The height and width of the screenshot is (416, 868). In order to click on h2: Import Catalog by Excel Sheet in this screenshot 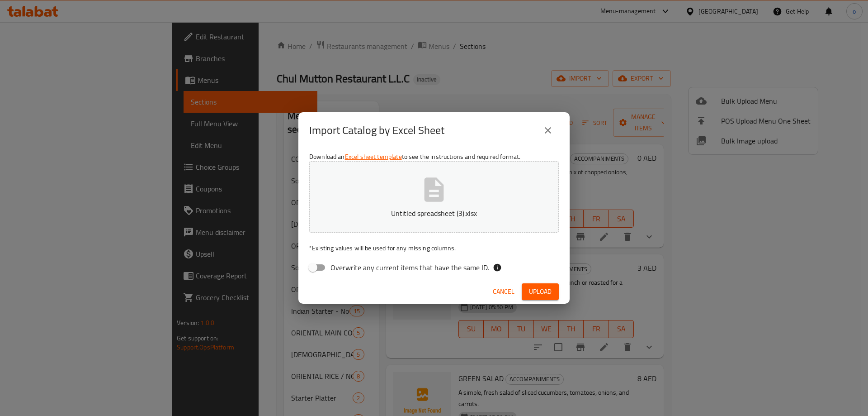, I will do `click(377, 130)`.